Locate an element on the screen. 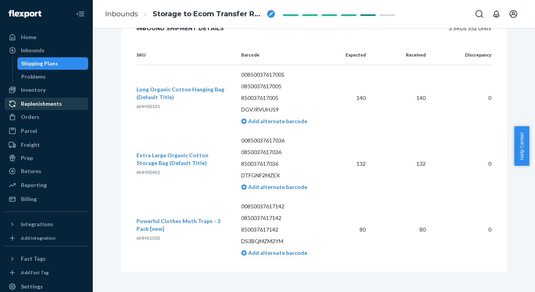 The width and height of the screenshot is (535, 292). p: 850037617005 is located at coordinates (284, 98).